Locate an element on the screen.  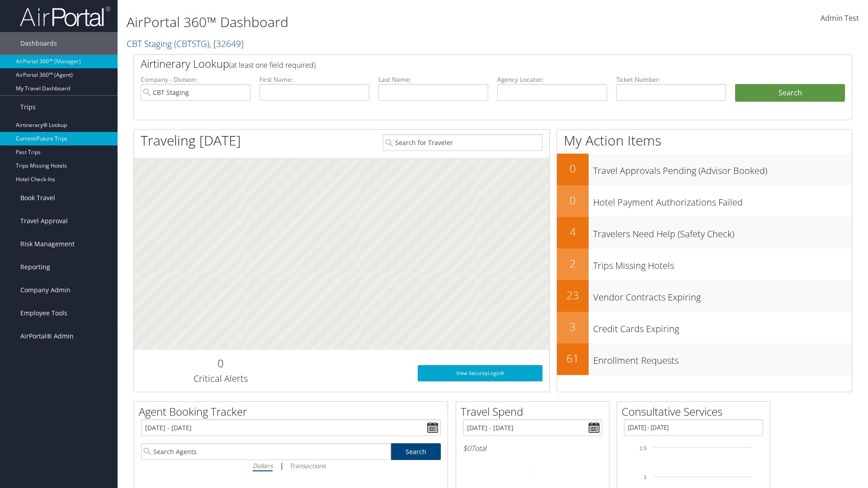
h3: Hotel Payment Authorizations Failed is located at coordinates (723, 201).